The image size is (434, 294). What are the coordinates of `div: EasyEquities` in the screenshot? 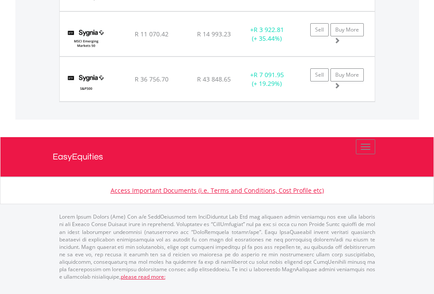 It's located at (217, 157).